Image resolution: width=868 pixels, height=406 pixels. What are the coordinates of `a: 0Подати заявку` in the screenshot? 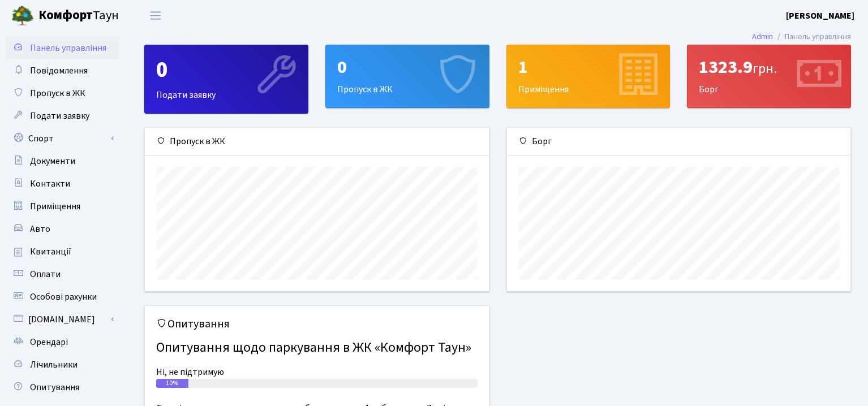 It's located at (226, 79).